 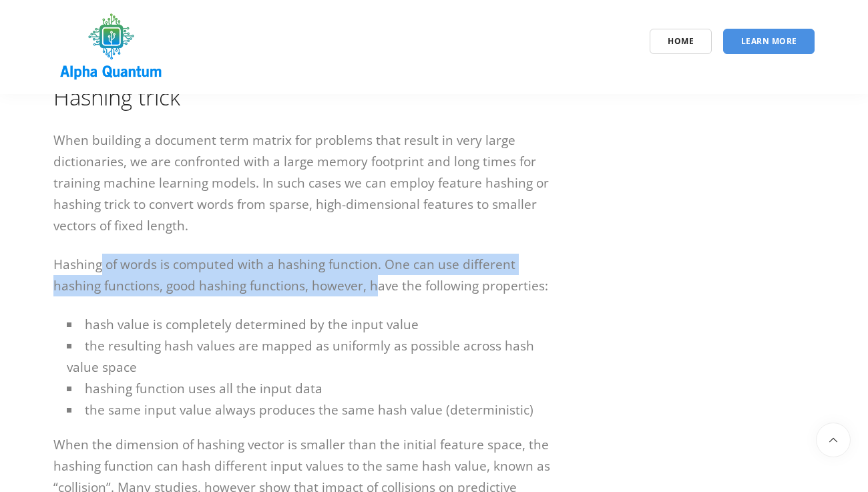 I want to click on p: When building a document term matrix for problems that result in very large dictionaries, we are ..., so click(x=304, y=183).